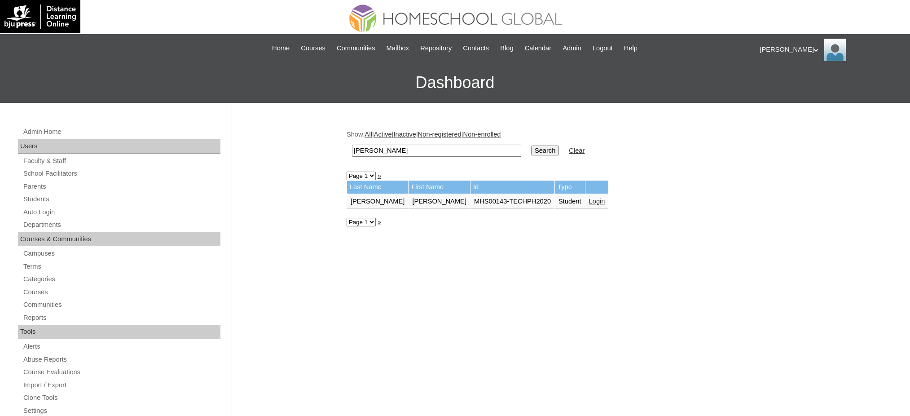  What do you see at coordinates (356, 48) in the screenshot?
I see `span: Communities` at bounding box center [356, 48].